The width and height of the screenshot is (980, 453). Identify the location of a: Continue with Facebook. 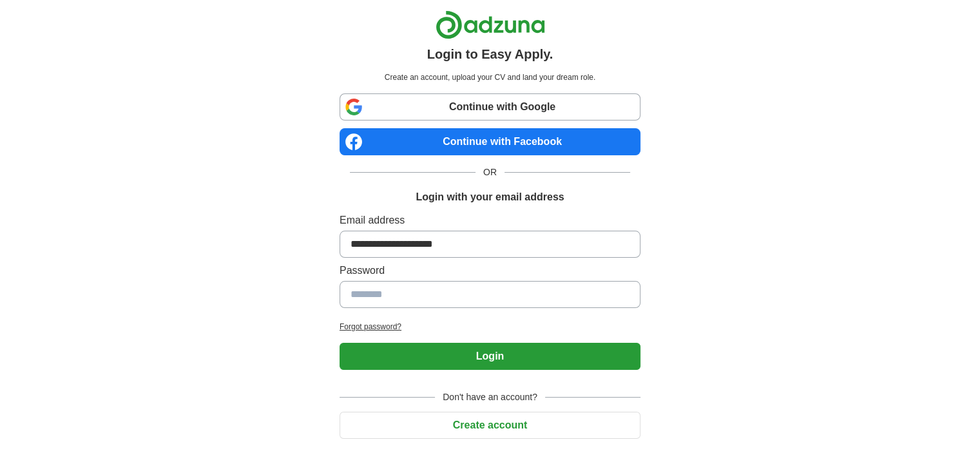
(490, 142).